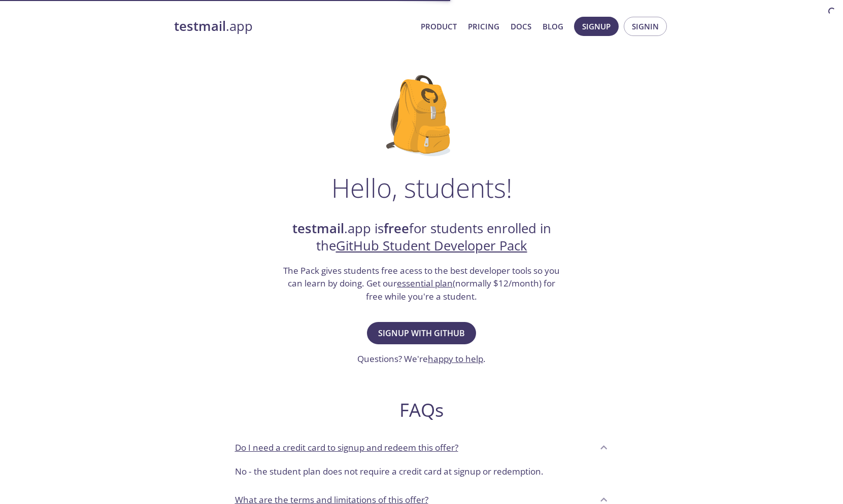 This screenshot has width=843, height=504. What do you see at coordinates (421, 116) in the screenshot?
I see `img: github-student-backpack.png` at bounding box center [421, 116].